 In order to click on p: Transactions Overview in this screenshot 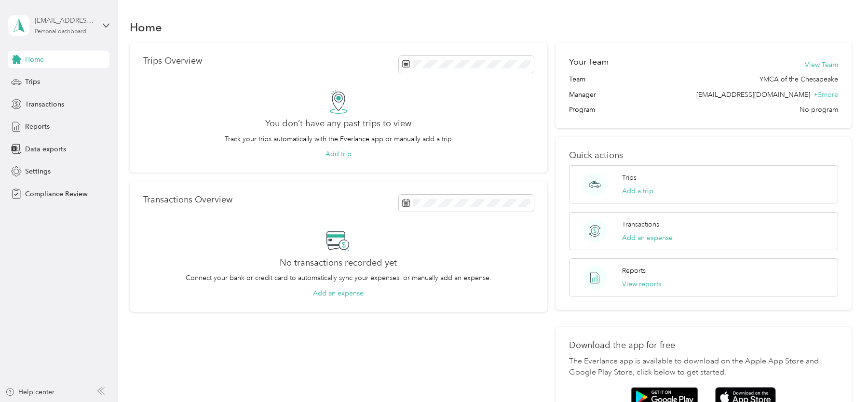, I will do `click(188, 199)`.